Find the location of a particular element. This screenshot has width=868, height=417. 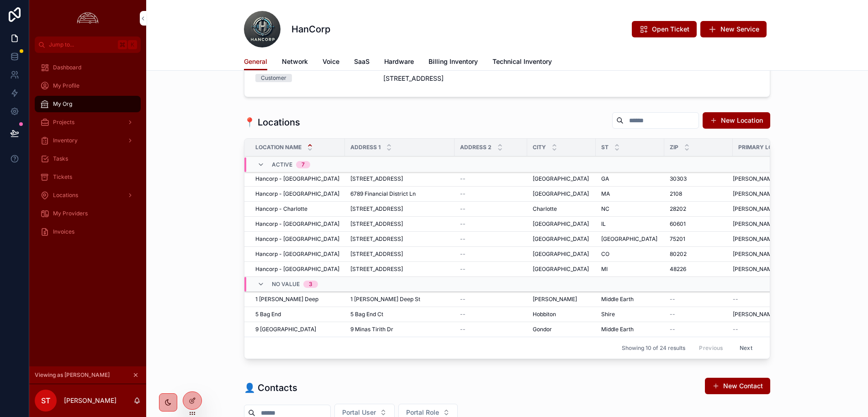

span: Inventory is located at coordinates (65, 140).